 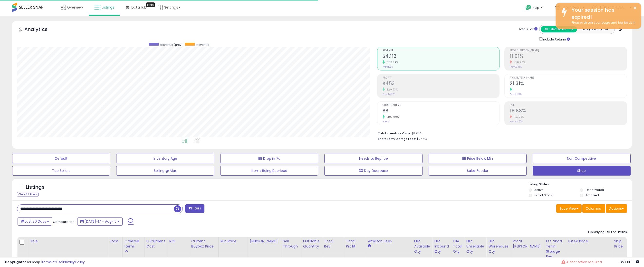 What do you see at coordinates (500, 132) in the screenshot?
I see `li: $1,254` at bounding box center [500, 132].